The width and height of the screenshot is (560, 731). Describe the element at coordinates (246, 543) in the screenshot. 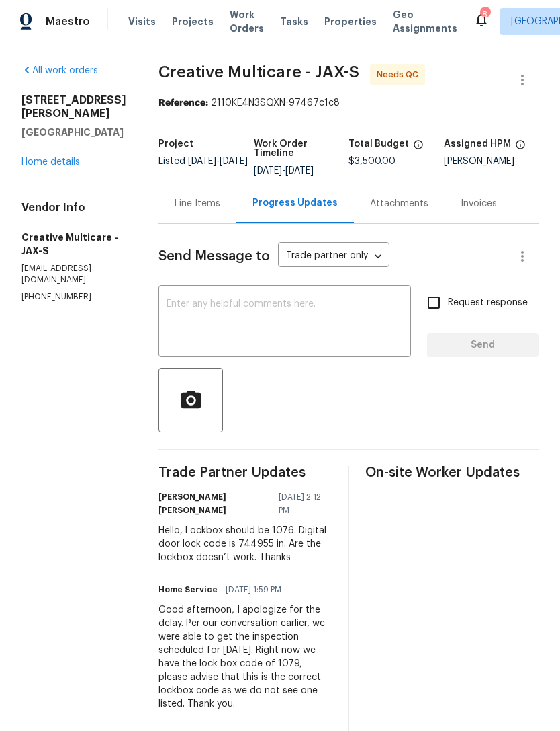

I see `div: Hello, Lockbox should be 1076. Digital door lock code is 744955 in. Are the lockbox doesn’t work....` at that location.